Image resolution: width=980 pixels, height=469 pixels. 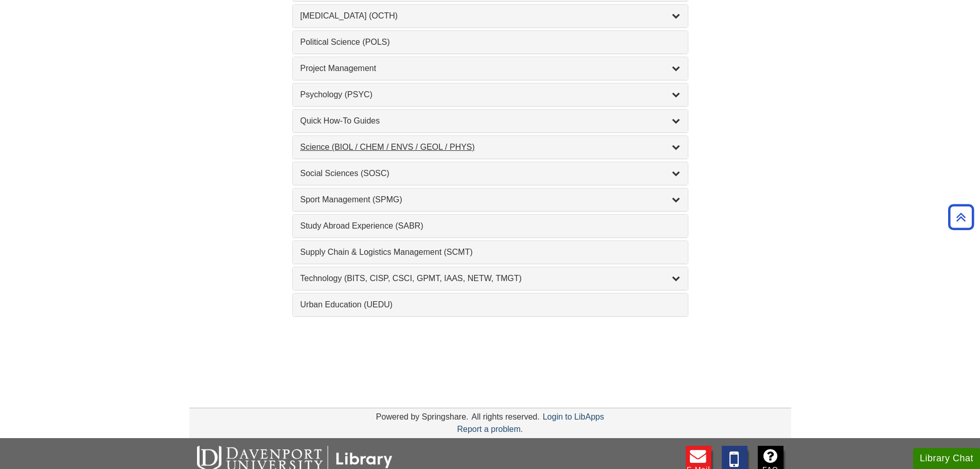 I want to click on a: Technology (BITS, CISP, CSCI, GPMT, IAAS, NETW, TMGT), so click(x=490, y=279).